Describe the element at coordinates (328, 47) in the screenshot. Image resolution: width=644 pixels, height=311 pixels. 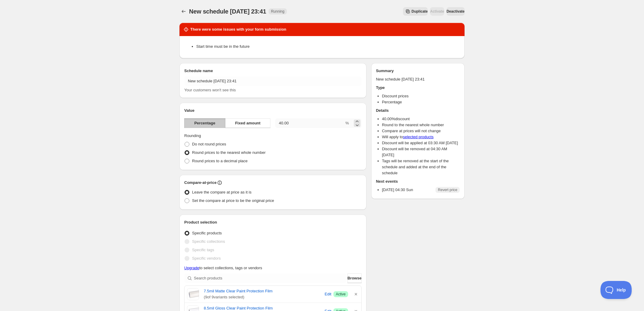
I see `li: Start time must be in the future` at that location.